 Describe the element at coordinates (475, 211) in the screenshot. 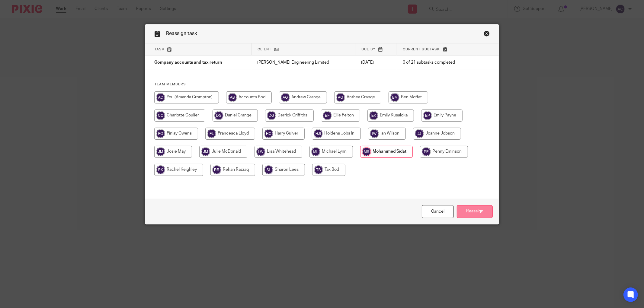

I see `input: Reassign` at that location.